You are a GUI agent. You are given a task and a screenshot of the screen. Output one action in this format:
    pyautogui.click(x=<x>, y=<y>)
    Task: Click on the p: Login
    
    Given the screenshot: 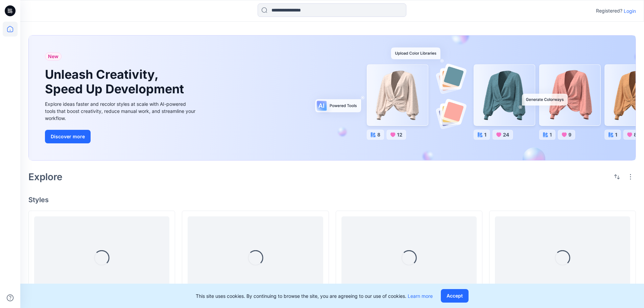 What is the action you would take?
    pyautogui.click(x=630, y=11)
    